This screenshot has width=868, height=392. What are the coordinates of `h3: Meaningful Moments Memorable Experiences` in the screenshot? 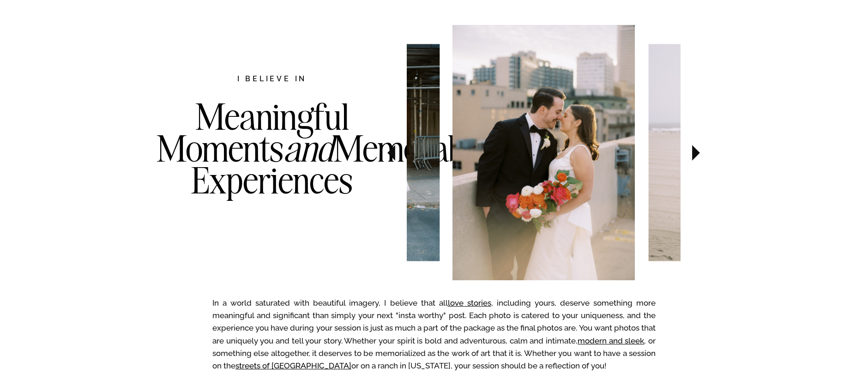 It's located at (272, 167).